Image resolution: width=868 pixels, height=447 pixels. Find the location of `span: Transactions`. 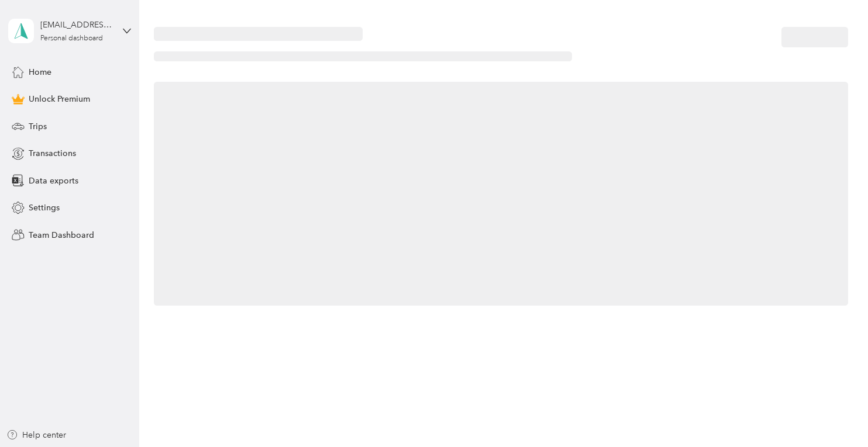

span: Transactions is located at coordinates (52, 153).